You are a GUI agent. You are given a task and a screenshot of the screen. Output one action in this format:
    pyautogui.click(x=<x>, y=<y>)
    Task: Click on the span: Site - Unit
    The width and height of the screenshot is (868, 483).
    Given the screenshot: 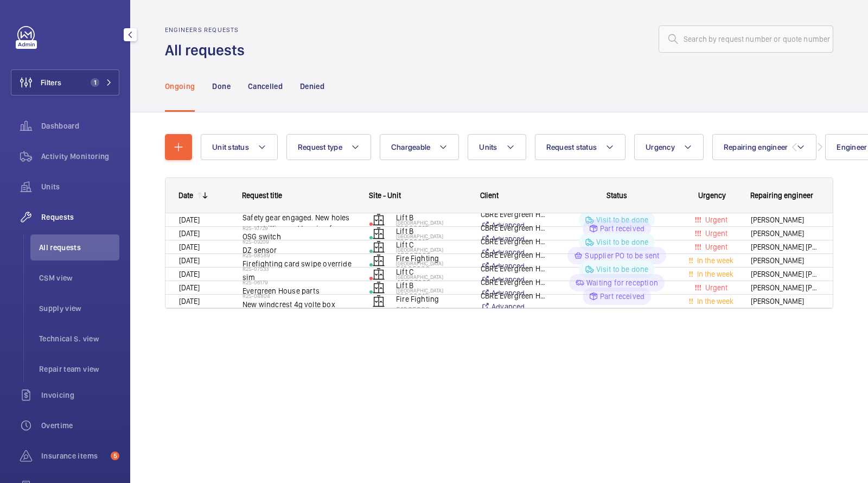 What is the action you would take?
    pyautogui.click(x=385, y=196)
    